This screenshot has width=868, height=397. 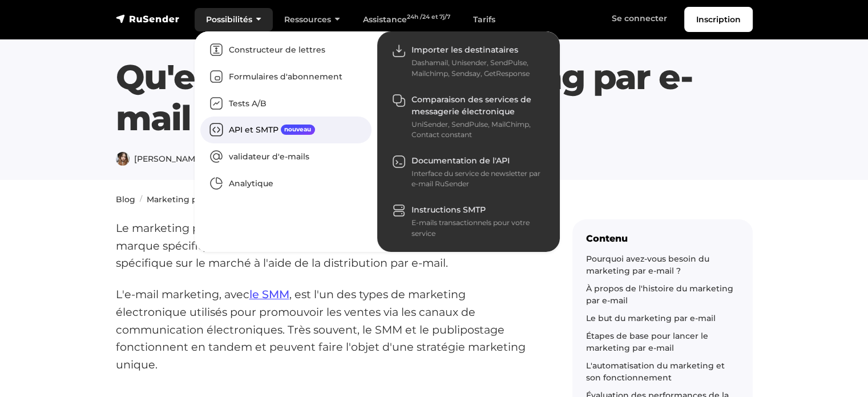 What do you see at coordinates (469, 116) in the screenshot?
I see `a: Comparaison des services de messagerie électronique UniSender, SendPulse, MailChimp, Contact cons...` at bounding box center [469, 116].